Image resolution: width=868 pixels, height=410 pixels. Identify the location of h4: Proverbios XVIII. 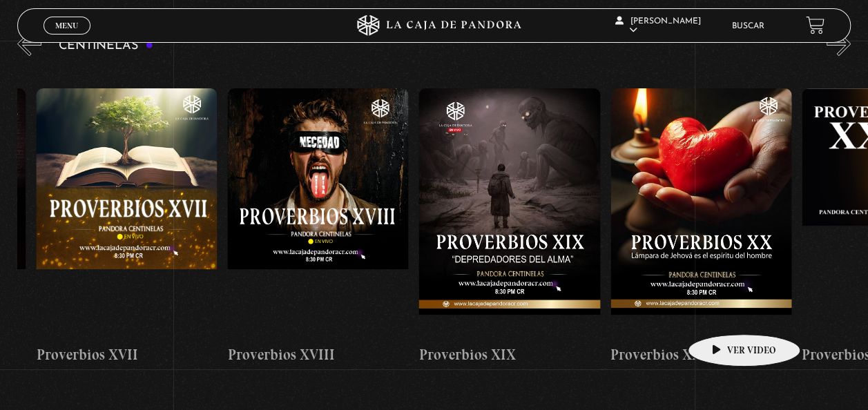
(318, 355).